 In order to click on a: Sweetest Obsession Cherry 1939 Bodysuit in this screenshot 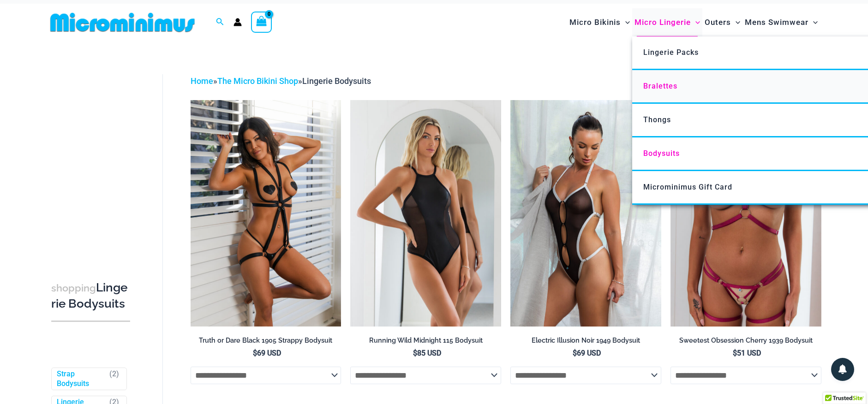, I will do `click(746, 343)`.